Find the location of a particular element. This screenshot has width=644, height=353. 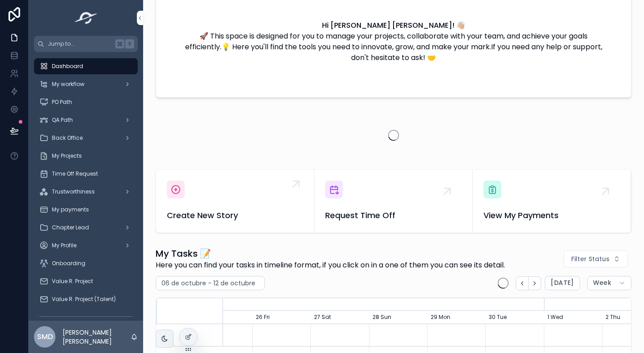

a: Chapter Lead is located at coordinates (86, 227).